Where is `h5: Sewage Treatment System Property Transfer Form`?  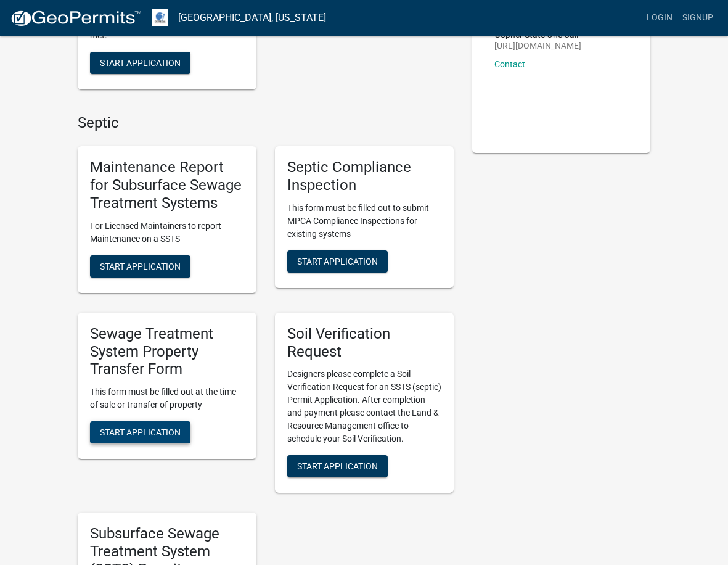 h5: Sewage Treatment System Property Transfer Form is located at coordinates (167, 351).